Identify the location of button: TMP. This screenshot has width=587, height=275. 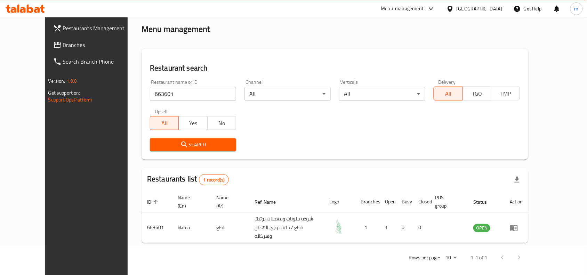
(505, 93).